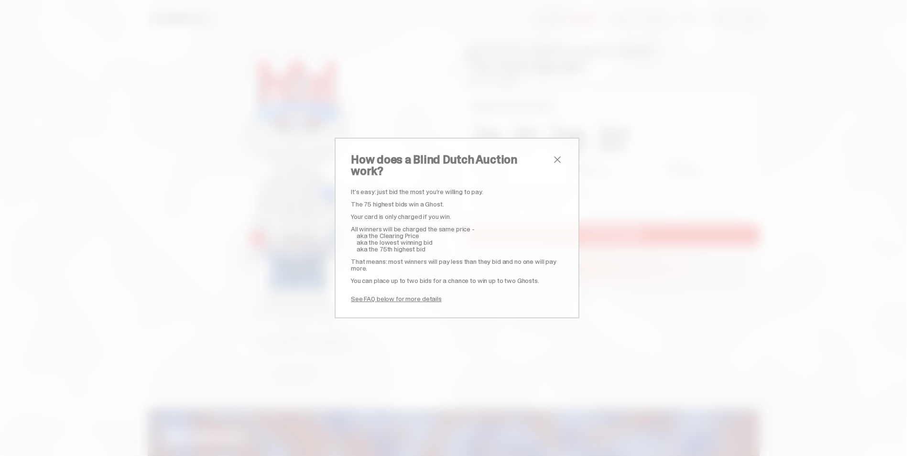 The width and height of the screenshot is (914, 456). Describe the element at coordinates (557, 160) in the screenshot. I see `button: close` at that location.